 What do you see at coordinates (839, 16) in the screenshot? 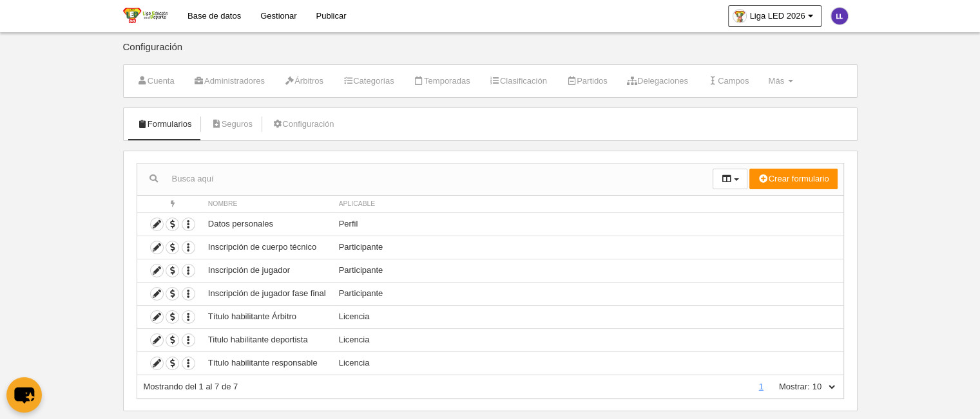
I see `img: c2l6ZT0zMHgzMCZmcz05JnRleHQ9TEwmYmc9NWUzNWIx.png` at bounding box center [839, 16].